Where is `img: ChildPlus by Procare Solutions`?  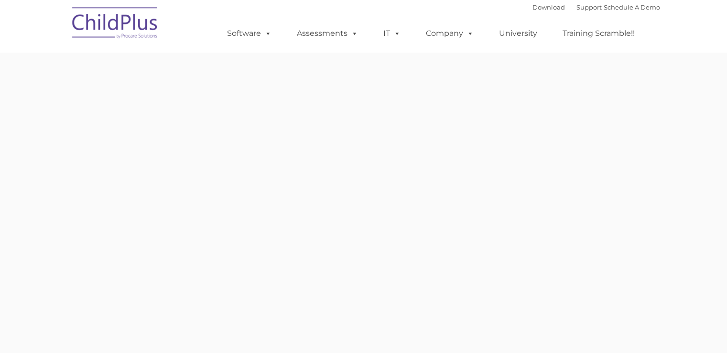
img: ChildPlus by Procare Solutions is located at coordinates (115, 24).